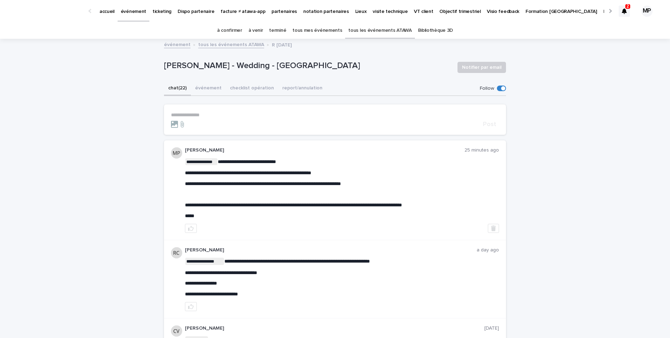 The width and height of the screenshot is (670, 338). Describe the element at coordinates (482, 67) in the screenshot. I see `span: Notifier par email` at that location.